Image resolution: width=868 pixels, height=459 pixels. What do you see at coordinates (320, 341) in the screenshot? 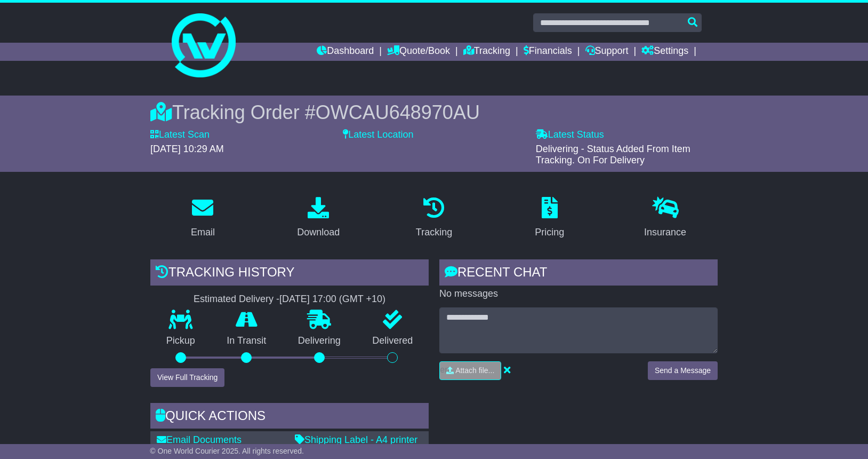
I see `p: Delivering` at bounding box center [320, 341].